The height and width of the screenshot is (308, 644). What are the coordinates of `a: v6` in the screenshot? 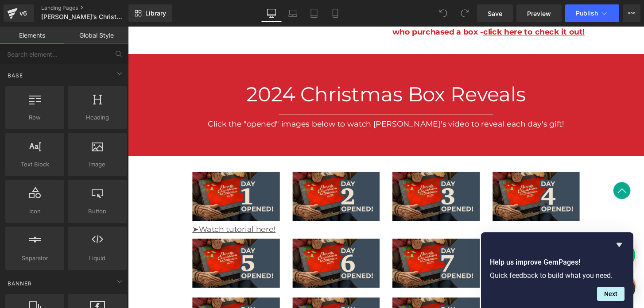 It's located at (19, 13).